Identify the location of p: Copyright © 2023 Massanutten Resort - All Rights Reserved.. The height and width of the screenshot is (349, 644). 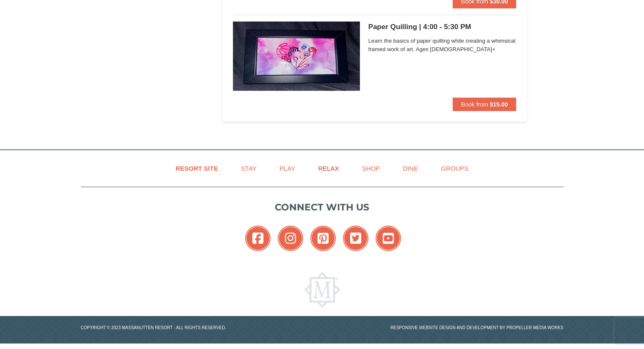
(198, 328).